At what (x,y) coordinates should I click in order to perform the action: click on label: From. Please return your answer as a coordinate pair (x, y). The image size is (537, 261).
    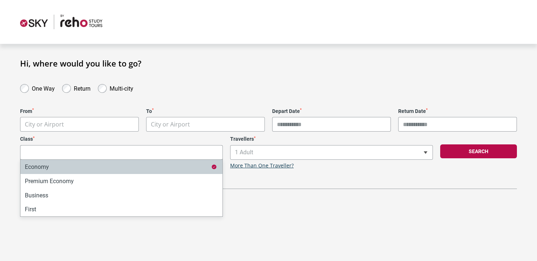
    Looking at the image, I should click on (79, 111).